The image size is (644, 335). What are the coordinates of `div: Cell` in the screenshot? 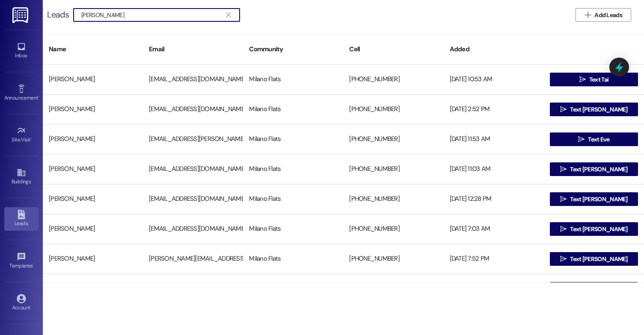 It's located at (393, 49).